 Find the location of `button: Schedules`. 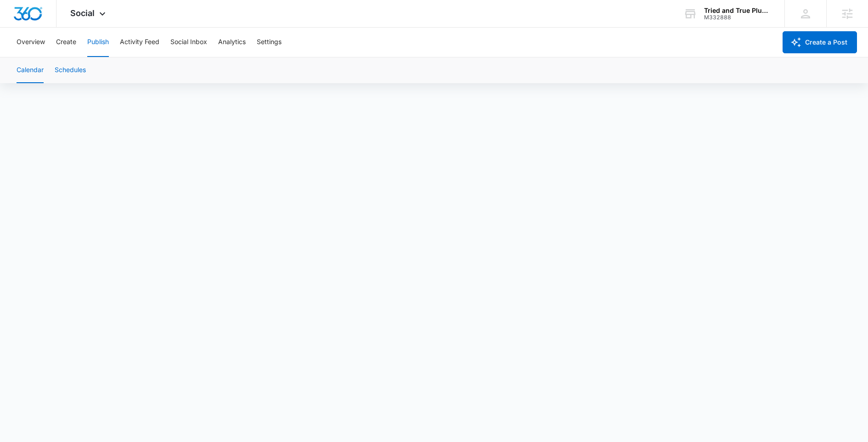

button: Schedules is located at coordinates (70, 70).